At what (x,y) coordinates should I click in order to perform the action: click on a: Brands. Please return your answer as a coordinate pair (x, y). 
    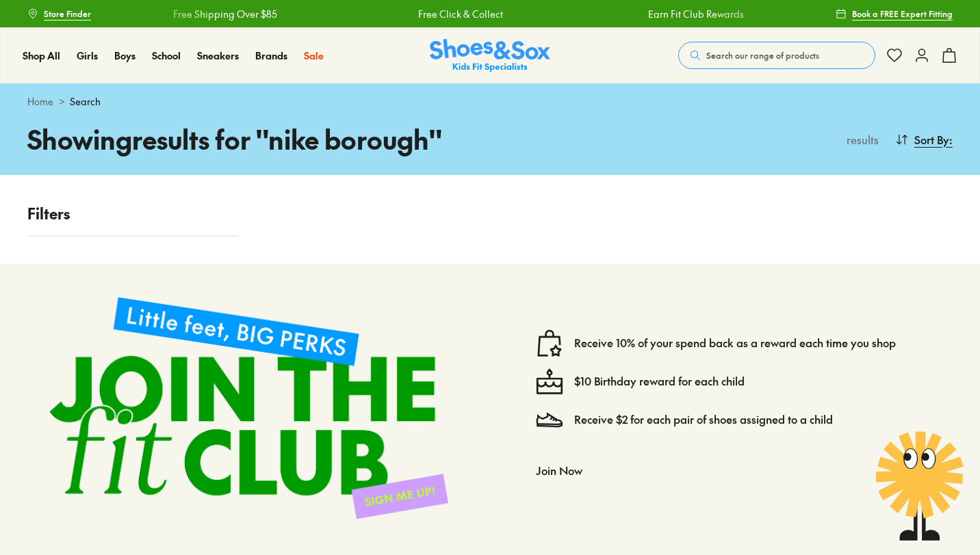
    Looking at the image, I should click on (271, 55).